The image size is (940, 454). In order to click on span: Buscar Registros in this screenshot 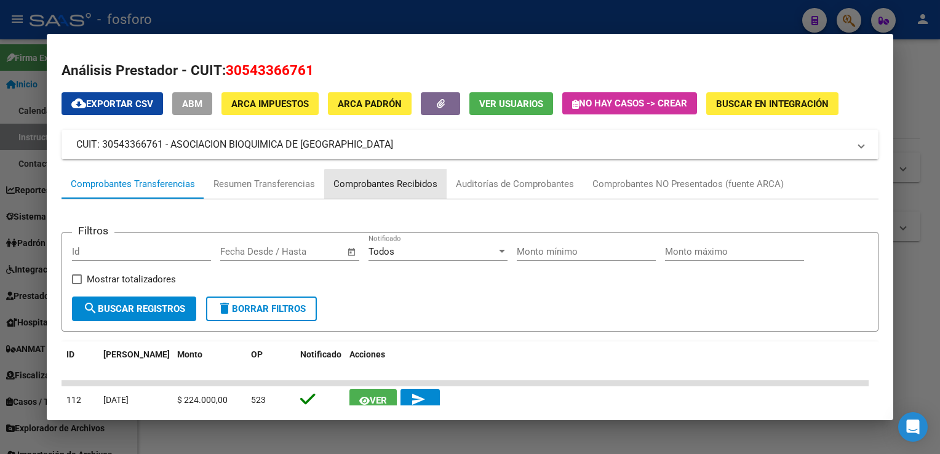, I will do `click(134, 309)`.